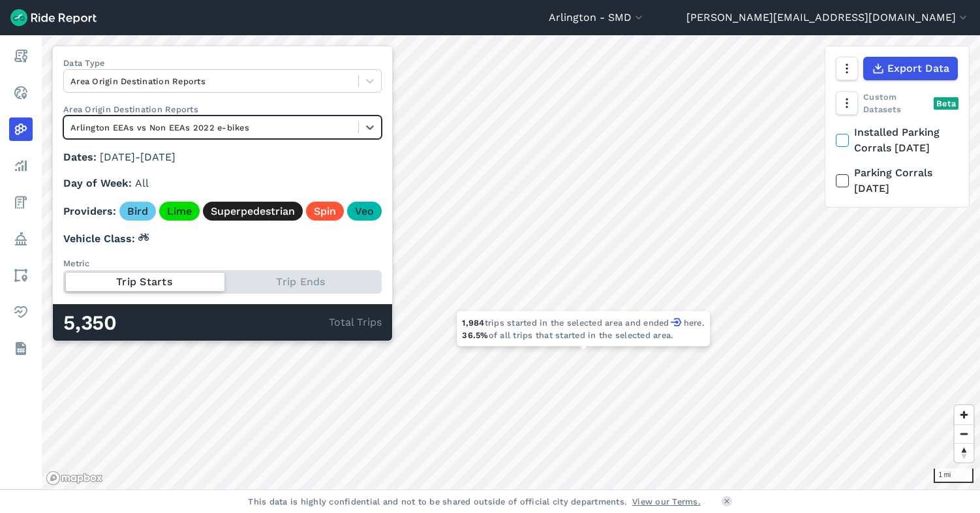  I want to click on a: Areas, so click(21, 276).